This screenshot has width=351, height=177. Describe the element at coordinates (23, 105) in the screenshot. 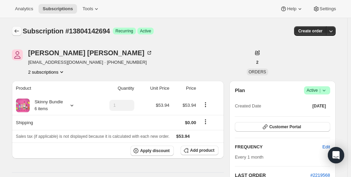

I see `img: product img` at that location.